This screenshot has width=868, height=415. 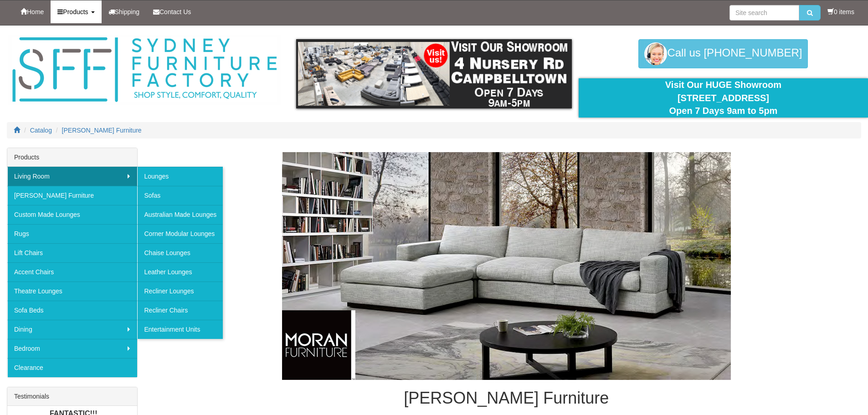 I want to click on a: Rugs, so click(x=72, y=234).